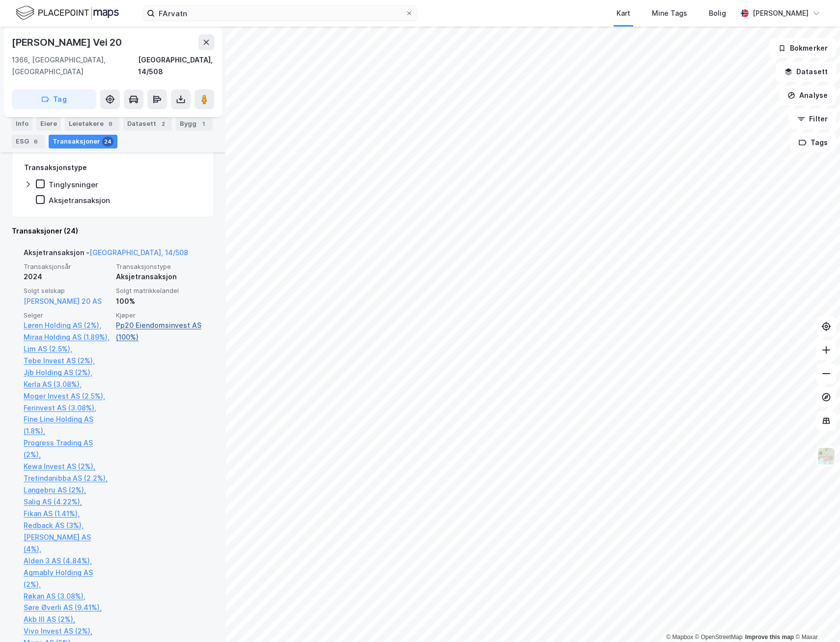 This screenshot has height=642, width=840. Describe the element at coordinates (813, 119) in the screenshot. I see `button: Filter` at that location.